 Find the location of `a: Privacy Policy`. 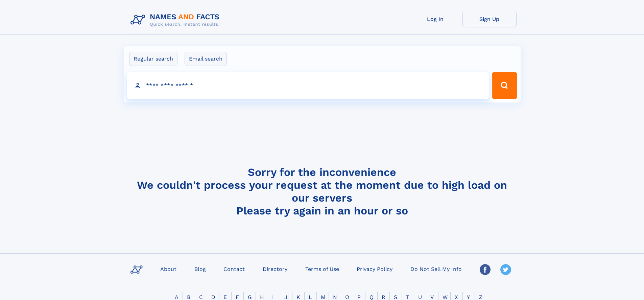

a: Privacy Policy is located at coordinates (375, 268).